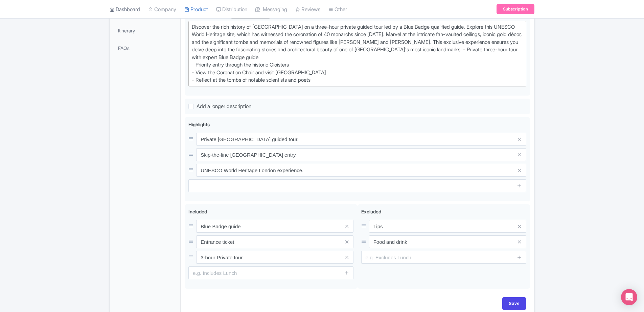 The image size is (644, 312). What do you see at coordinates (371, 212) in the screenshot?
I see `span: Excluded` at bounding box center [371, 212].